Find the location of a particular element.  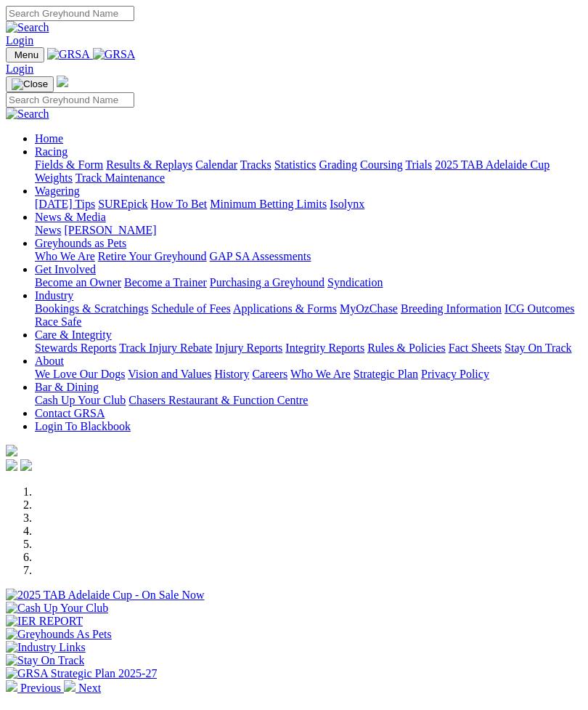

div: News & Media is located at coordinates (309, 230).